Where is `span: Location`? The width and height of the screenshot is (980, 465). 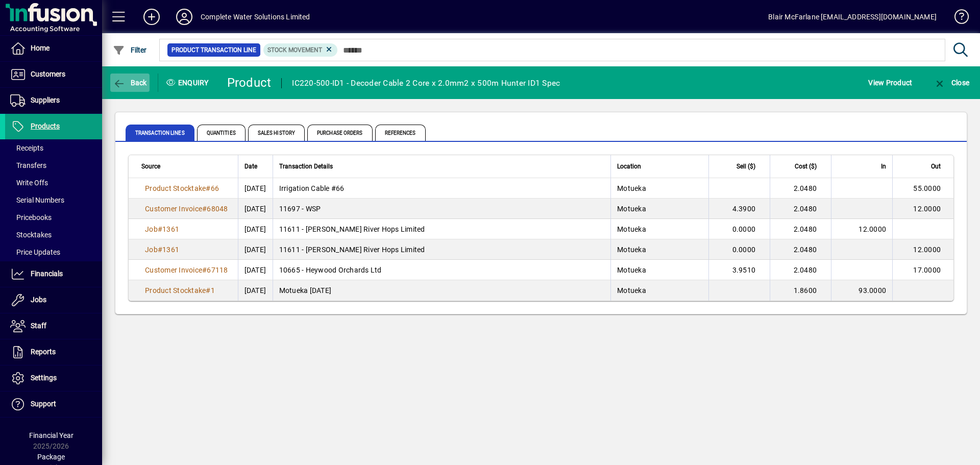 span: Location is located at coordinates (629, 166).